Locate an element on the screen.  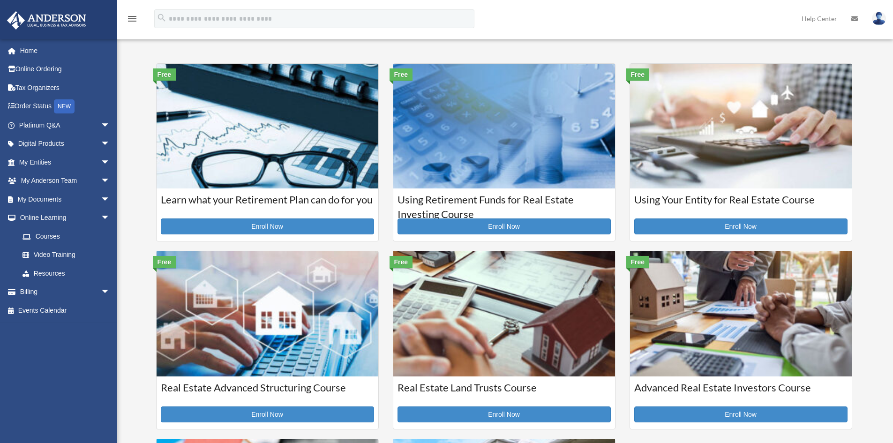
div: NEW is located at coordinates (64, 106).